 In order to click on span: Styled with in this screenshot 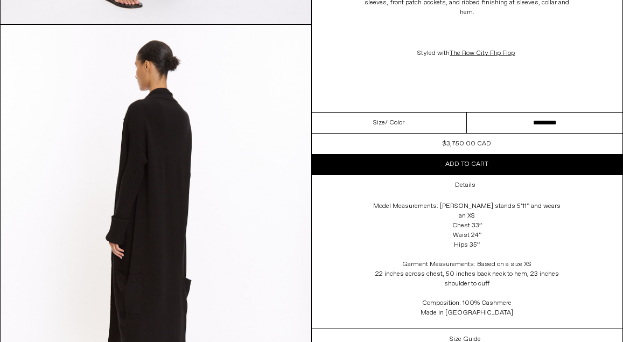, I will do `click(467, 53)`.